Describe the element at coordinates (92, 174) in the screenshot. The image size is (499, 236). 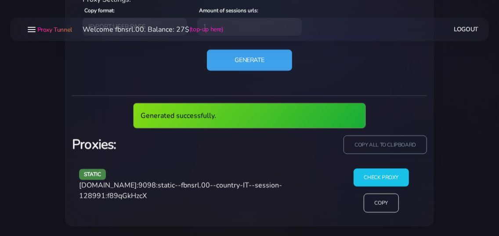
I see `span: static` at that location.